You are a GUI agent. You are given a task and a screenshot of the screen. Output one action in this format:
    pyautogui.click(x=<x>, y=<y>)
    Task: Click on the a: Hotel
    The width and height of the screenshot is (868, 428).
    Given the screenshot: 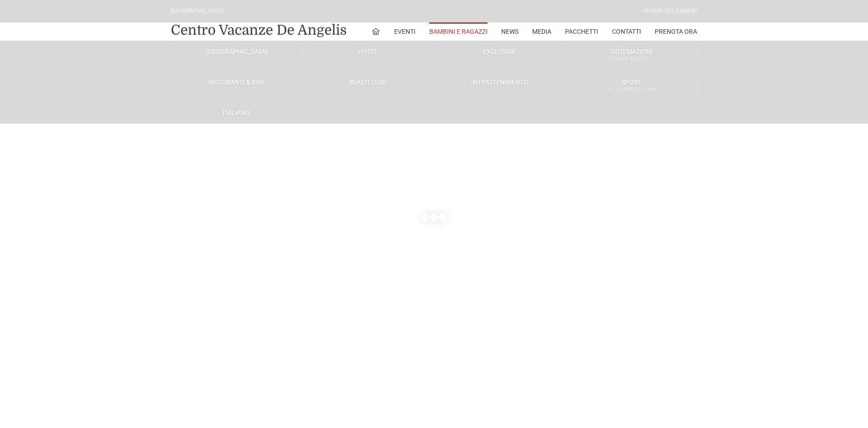 What is the action you would take?
    pyautogui.click(x=368, y=52)
    